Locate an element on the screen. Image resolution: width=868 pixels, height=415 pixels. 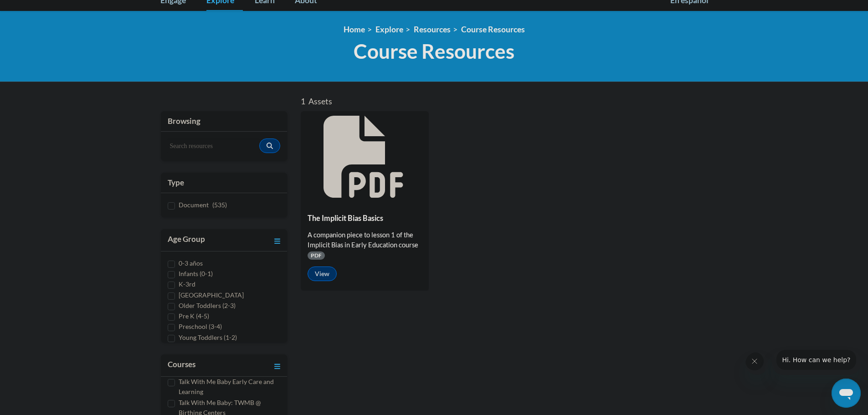
a: Resources is located at coordinates (432, 29).